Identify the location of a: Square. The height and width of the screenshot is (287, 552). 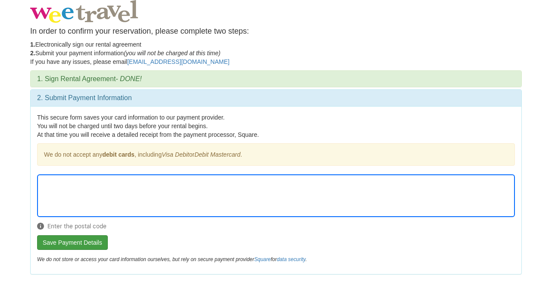
(262, 259).